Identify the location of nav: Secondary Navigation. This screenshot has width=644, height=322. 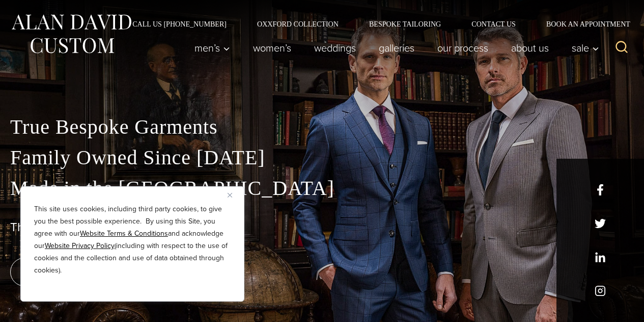
(375, 24).